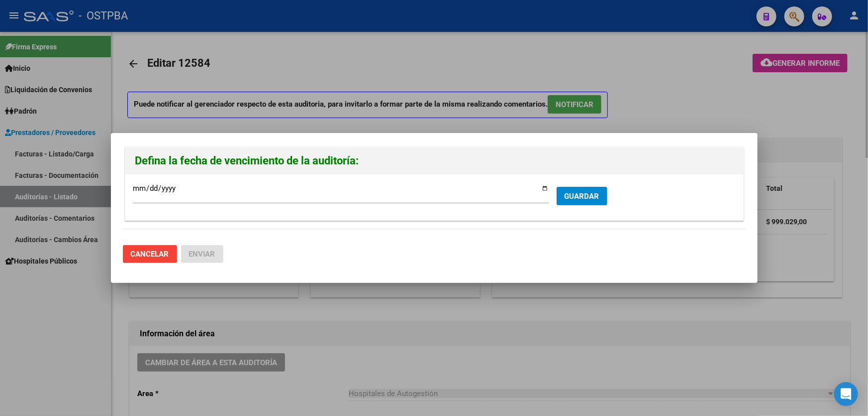 The height and width of the screenshot is (416, 868). Describe the element at coordinates (149, 254) in the screenshot. I see `span: Cancelar` at that location.